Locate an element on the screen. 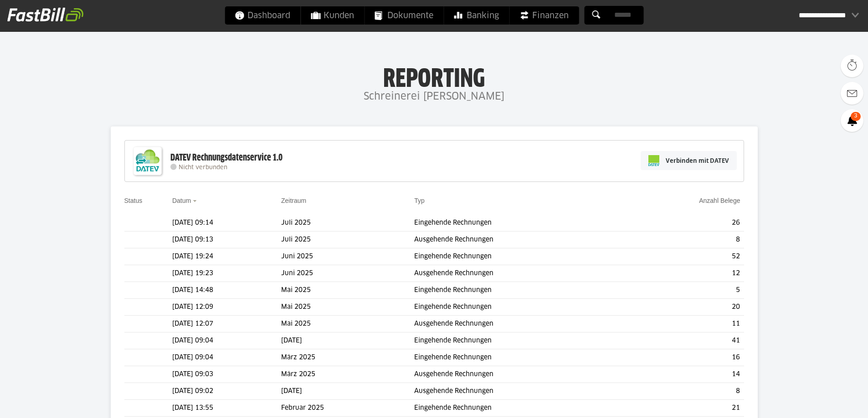 The image size is (868, 418). a: Finanzen is located at coordinates (544, 16).